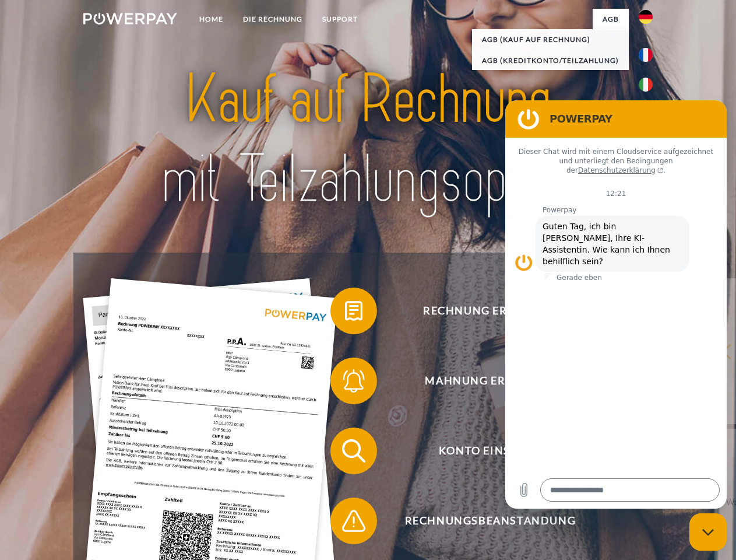 The width and height of the screenshot is (736, 560). I want to click on p: Dieser Chat wird mit einem Cloudservice aufgezeichnet und unterliegt den Bedingungen der ., so click(111, 60).